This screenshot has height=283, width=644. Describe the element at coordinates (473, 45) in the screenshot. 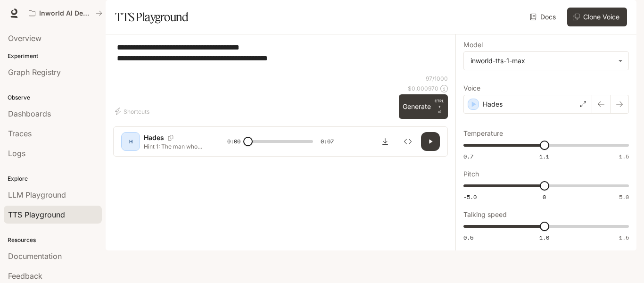

I see `p: Model` at that location.